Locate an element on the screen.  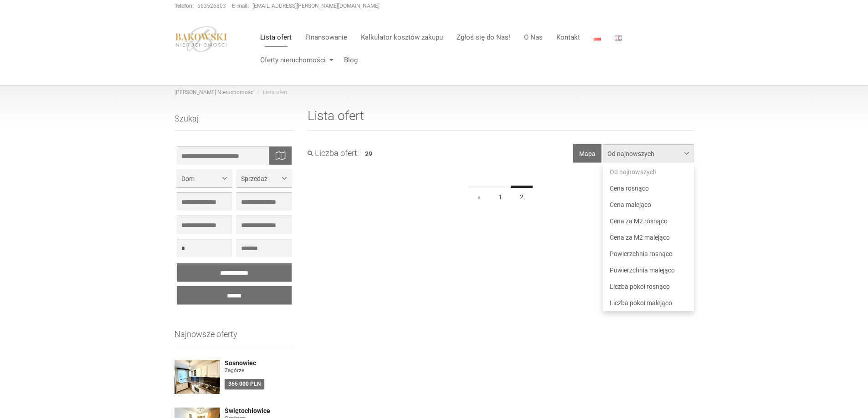
span: Powierzchnia malejąco is located at coordinates (642, 271).